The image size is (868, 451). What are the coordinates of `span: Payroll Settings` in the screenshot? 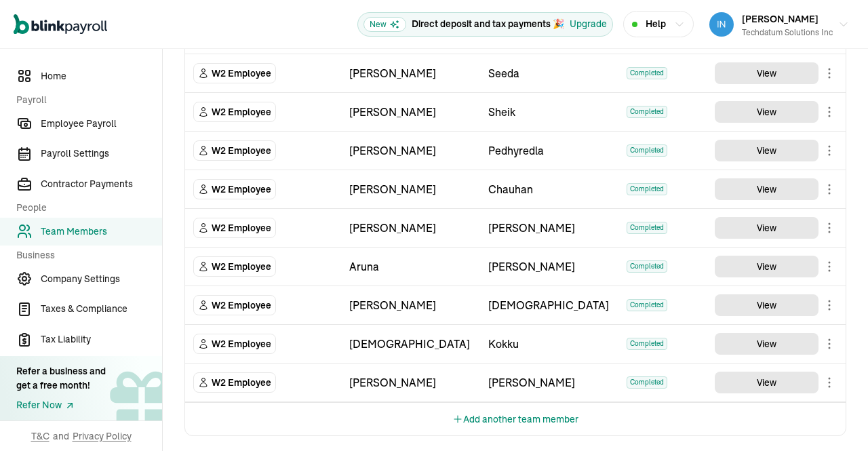 It's located at (101, 153).